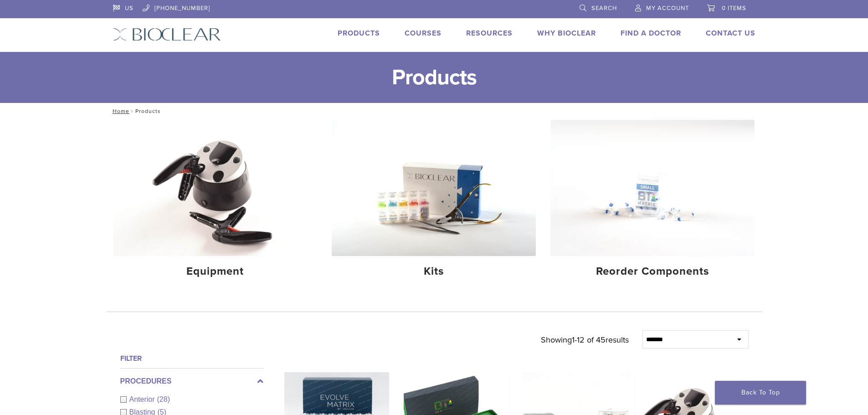 This screenshot has height=415, width=868. What do you see at coordinates (216, 203) in the screenshot?
I see `a: Equipment` at bounding box center [216, 203].